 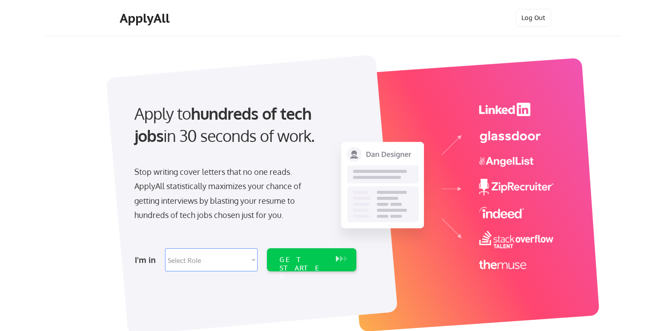 What do you see at coordinates (303, 268) in the screenshot?
I see `div: GET STARTED` at bounding box center [303, 268].